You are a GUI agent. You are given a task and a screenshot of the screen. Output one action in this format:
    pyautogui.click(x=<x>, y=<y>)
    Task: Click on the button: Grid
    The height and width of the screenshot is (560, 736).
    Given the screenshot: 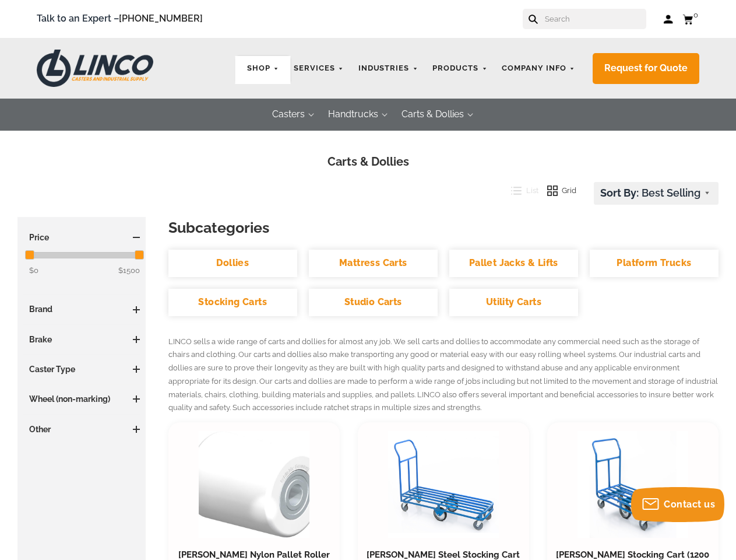 What is the action you would take?
    pyautogui.click(x=558, y=191)
    